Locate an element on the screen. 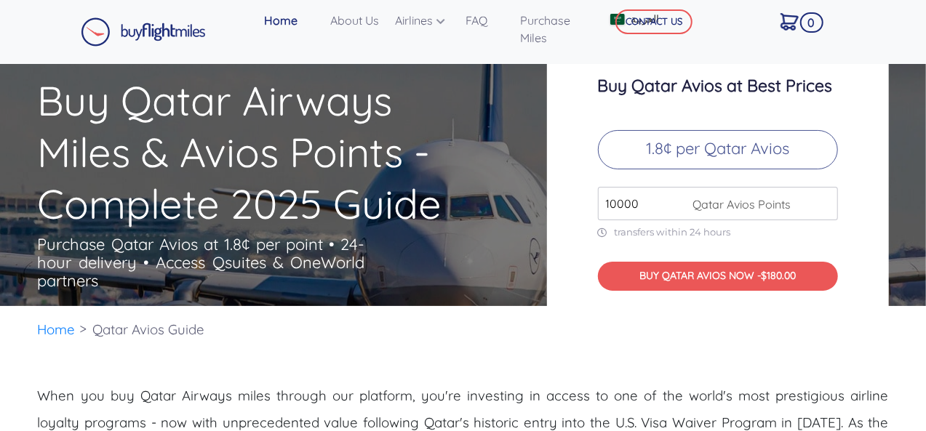 Image resolution: width=926 pixels, height=431 pixels. a: Airlines is located at coordinates (423, 20).